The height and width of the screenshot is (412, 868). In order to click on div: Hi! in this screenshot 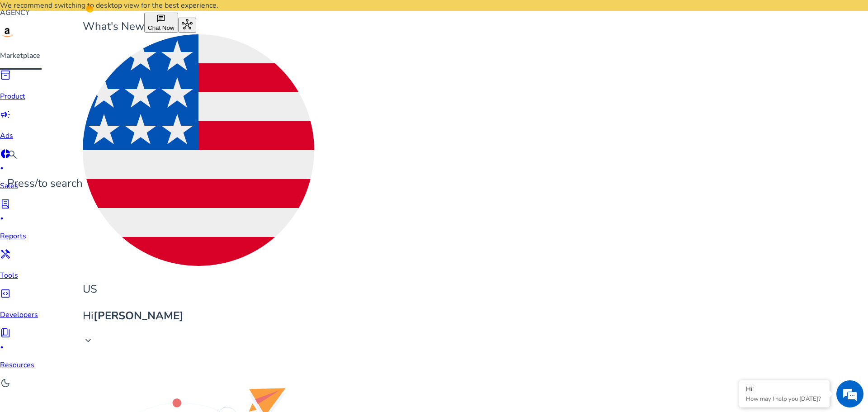, I will do `click(784, 389)`.